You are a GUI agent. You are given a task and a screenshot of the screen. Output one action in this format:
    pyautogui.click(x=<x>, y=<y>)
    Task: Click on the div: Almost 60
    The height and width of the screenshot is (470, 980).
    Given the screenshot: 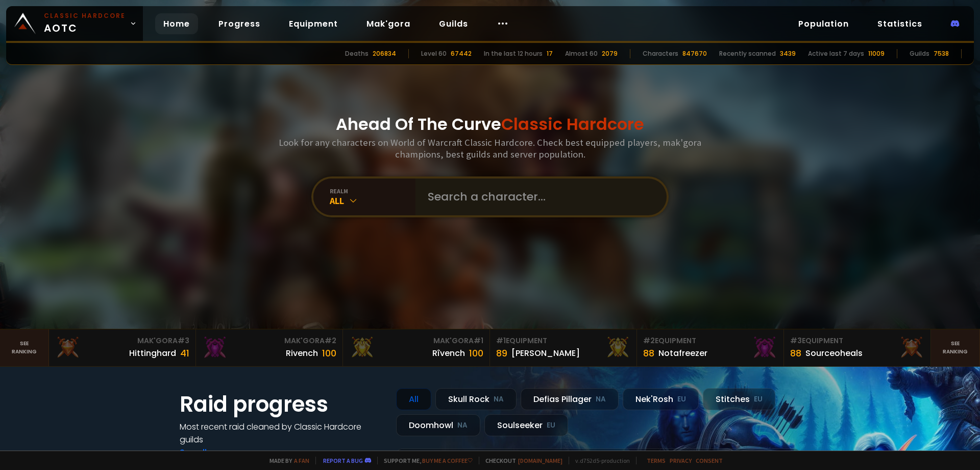 What is the action you would take?
    pyautogui.click(x=581, y=54)
    